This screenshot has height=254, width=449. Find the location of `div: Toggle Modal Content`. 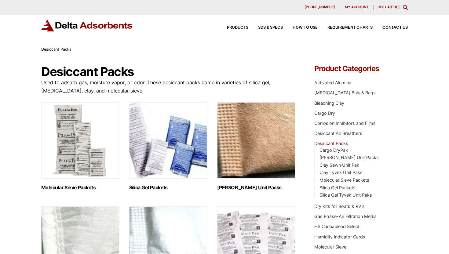

div: Toggle Modal Content is located at coordinates (406, 7).